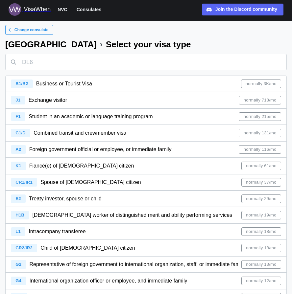 The width and height of the screenshot is (292, 294). What do you see at coordinates (146, 117) in the screenshot?
I see `a: F1 Student in an academic or language training programnormally 215/mo` at bounding box center [146, 117].